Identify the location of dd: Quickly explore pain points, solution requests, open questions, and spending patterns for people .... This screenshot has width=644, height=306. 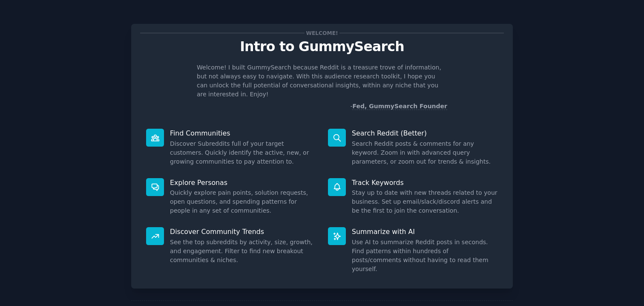
(243, 202).